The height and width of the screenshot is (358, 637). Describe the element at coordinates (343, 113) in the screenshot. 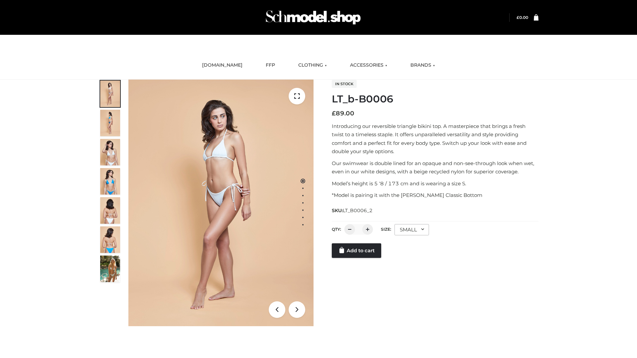

I see `bdi: 89.00` at that location.